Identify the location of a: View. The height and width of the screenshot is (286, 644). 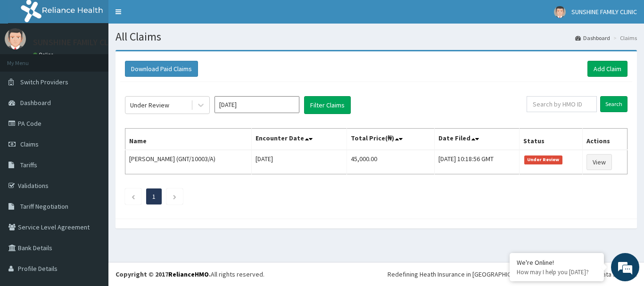
(599, 162).